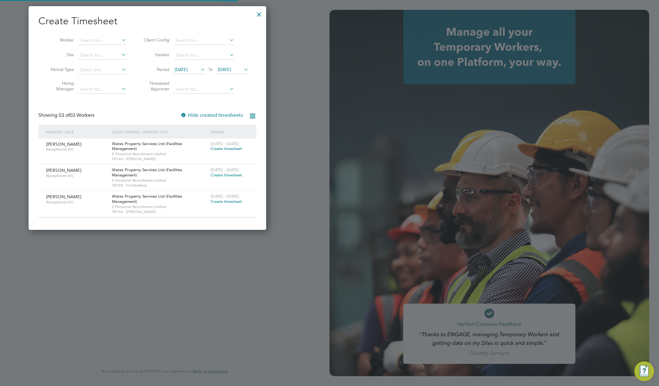  What do you see at coordinates (60, 69) in the screenshot?
I see `label: Period Type` at bounding box center [60, 69].